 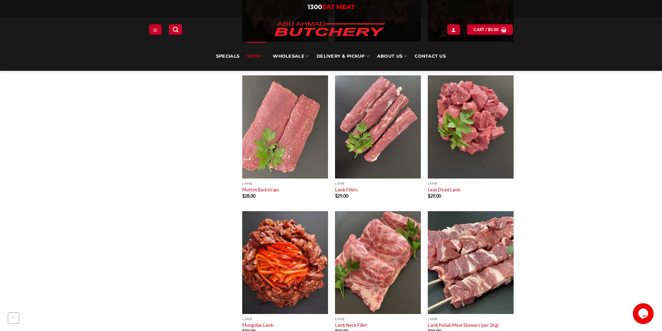 What do you see at coordinates (285, 127) in the screenshot?
I see `img: Mutton-Backstraps` at bounding box center [285, 127].